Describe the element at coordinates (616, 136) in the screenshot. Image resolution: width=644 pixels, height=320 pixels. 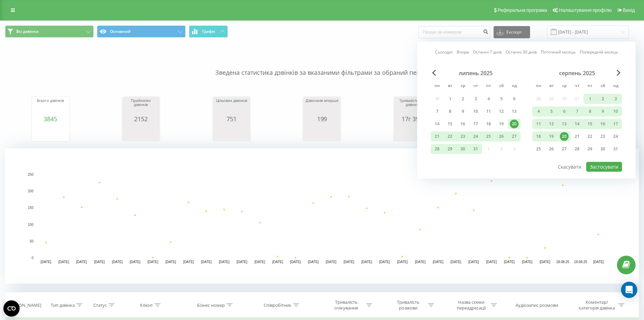
I see `div: нд 24 серп 2025 р.` at that location.